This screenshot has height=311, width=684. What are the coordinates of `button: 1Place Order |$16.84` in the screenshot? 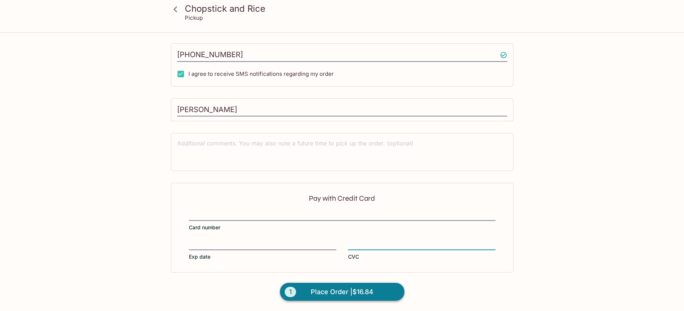 It's located at (342, 292).